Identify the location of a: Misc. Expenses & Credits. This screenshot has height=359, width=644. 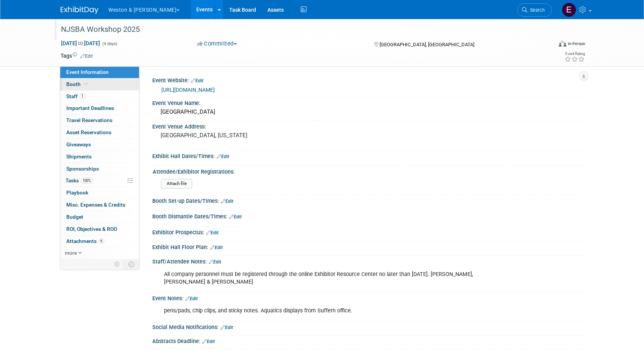
(100, 205).